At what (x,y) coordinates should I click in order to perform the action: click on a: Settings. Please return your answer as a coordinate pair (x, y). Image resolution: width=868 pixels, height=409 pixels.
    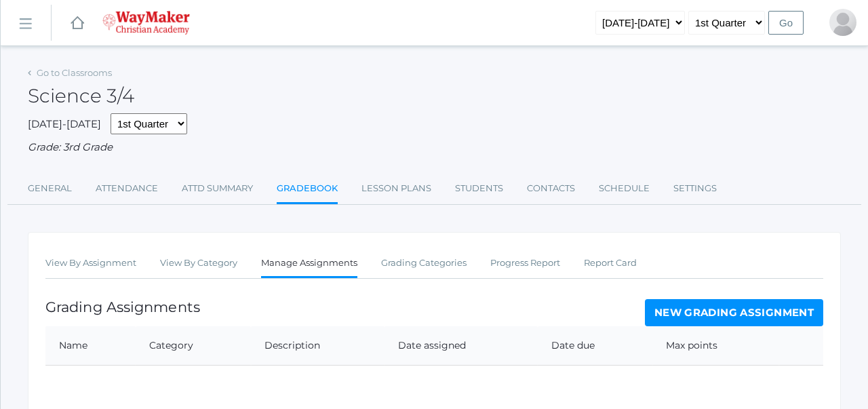
    Looking at the image, I should click on (695, 189).